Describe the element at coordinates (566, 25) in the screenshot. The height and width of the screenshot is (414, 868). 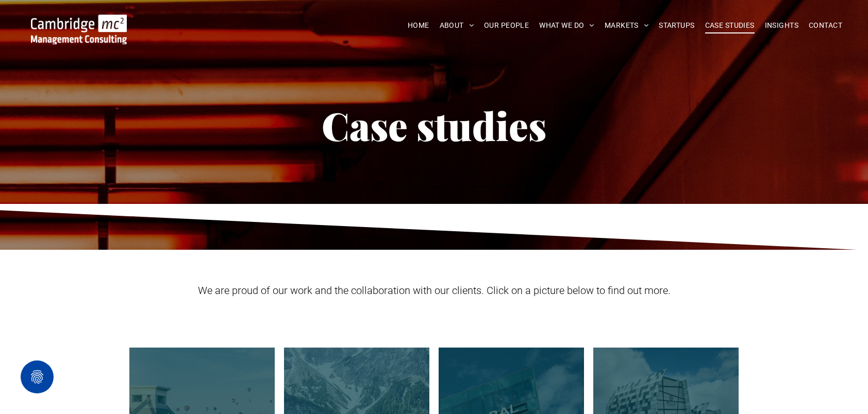
I see `a: WHAT WE DO` at that location.